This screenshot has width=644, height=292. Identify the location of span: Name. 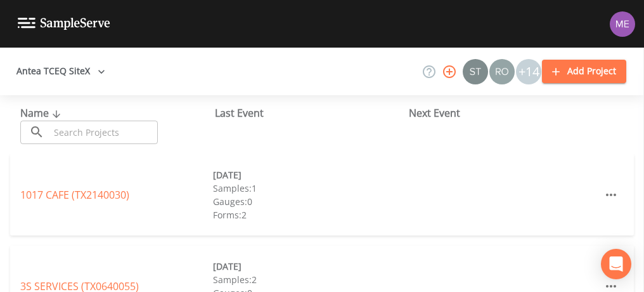
(42, 113).